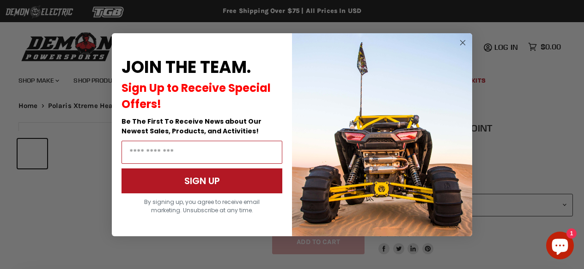 This screenshot has height=269, width=584. What do you see at coordinates (202, 206) in the screenshot?
I see `span: By signing up, you agree to receive email marketing. Unsubscribe at any time.` at bounding box center [202, 206].